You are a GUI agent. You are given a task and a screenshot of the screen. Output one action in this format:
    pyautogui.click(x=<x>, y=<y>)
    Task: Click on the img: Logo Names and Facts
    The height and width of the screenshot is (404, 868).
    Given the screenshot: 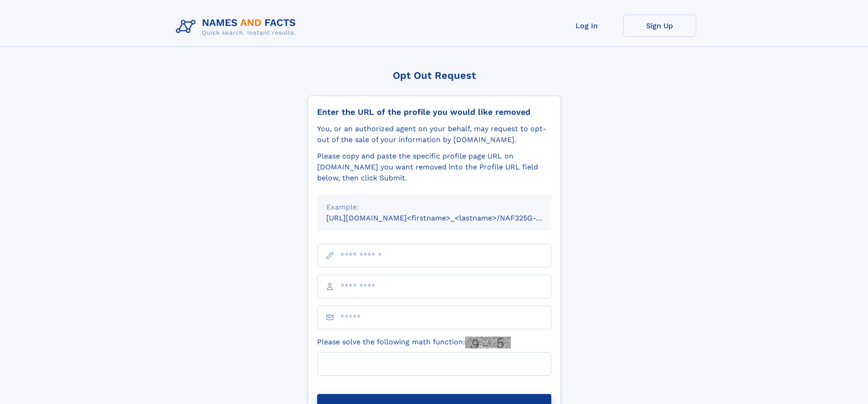 What is the action you would take?
    pyautogui.click(x=238, y=27)
    